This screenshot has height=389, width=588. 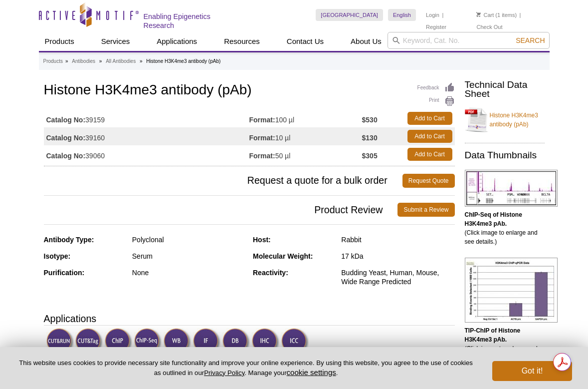 What do you see at coordinates (207, 341) in the screenshot?
I see `img: Immunofluorescence Validated` at bounding box center [207, 341].